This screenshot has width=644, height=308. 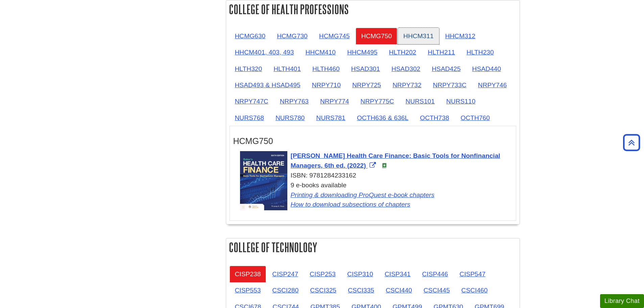 What do you see at coordinates (373, 141) in the screenshot?
I see `h3: HCMG750` at bounding box center [373, 141].